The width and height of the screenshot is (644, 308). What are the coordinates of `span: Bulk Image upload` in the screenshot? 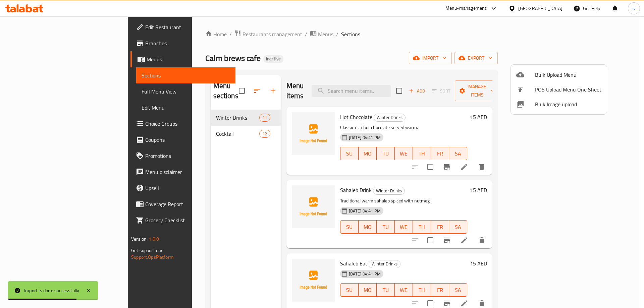 It's located at (568, 104).